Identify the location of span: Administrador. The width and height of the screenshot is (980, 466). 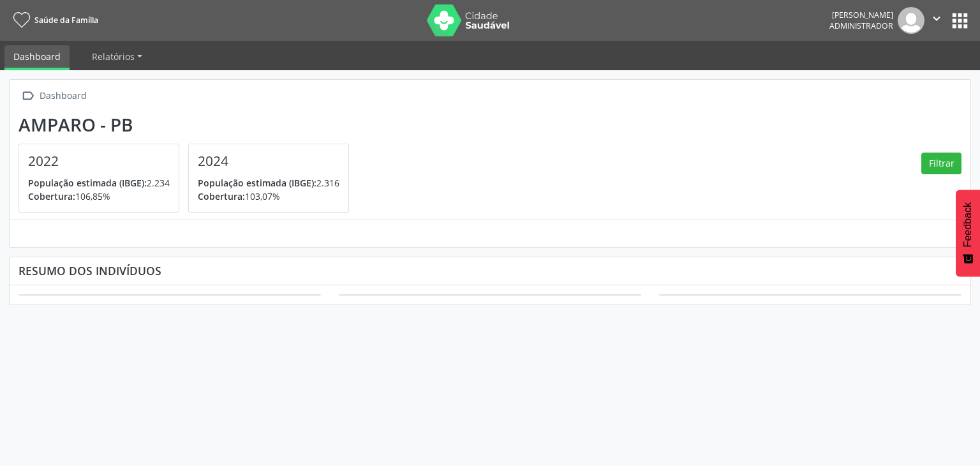
(861, 26).